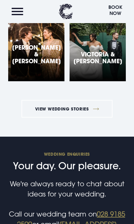 The width and height of the screenshot is (134, 224). Describe the element at coordinates (115, 12) in the screenshot. I see `button: Book Now` at that location.